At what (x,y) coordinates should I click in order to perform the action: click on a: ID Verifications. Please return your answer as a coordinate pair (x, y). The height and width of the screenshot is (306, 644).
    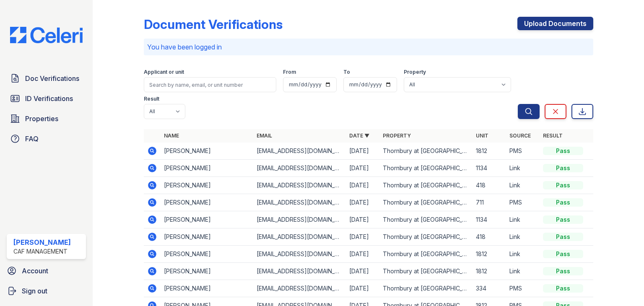
    Looking at the image, I should click on (46, 99).